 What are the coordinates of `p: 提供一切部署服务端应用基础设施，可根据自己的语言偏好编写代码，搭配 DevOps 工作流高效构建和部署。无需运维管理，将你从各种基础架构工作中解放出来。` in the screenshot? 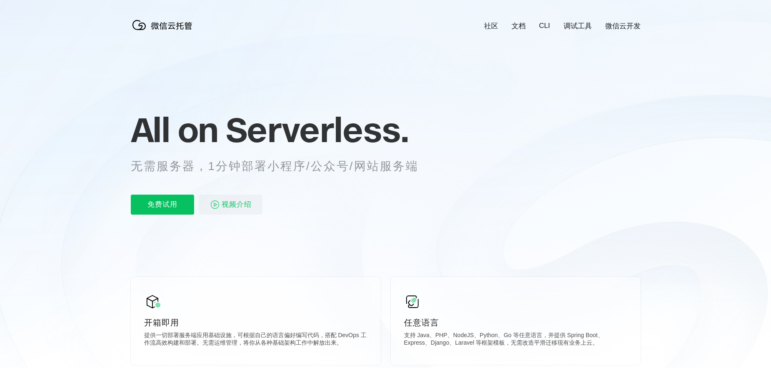 It's located at (256, 340).